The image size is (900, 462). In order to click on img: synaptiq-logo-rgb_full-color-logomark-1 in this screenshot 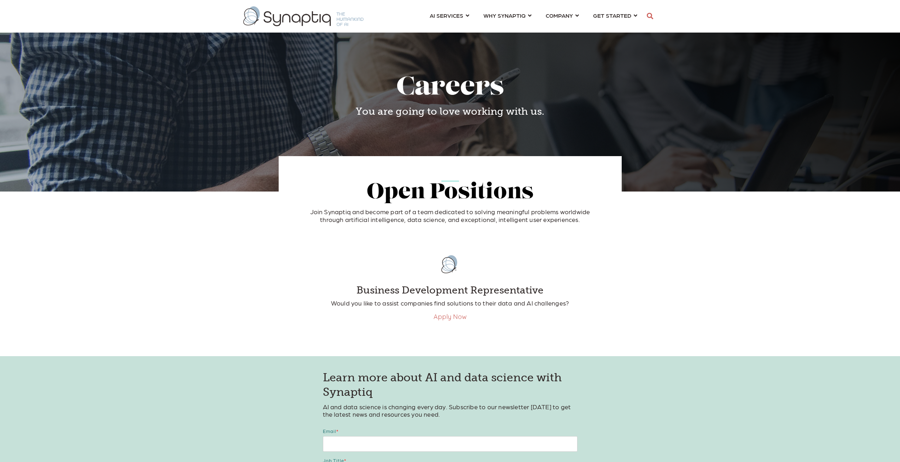, I will do `click(450, 264)`.